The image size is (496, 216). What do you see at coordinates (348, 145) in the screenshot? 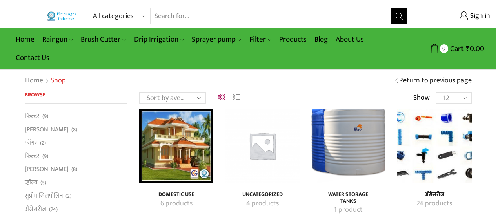
I see `img: Water Storage Tanks` at bounding box center [348, 145].